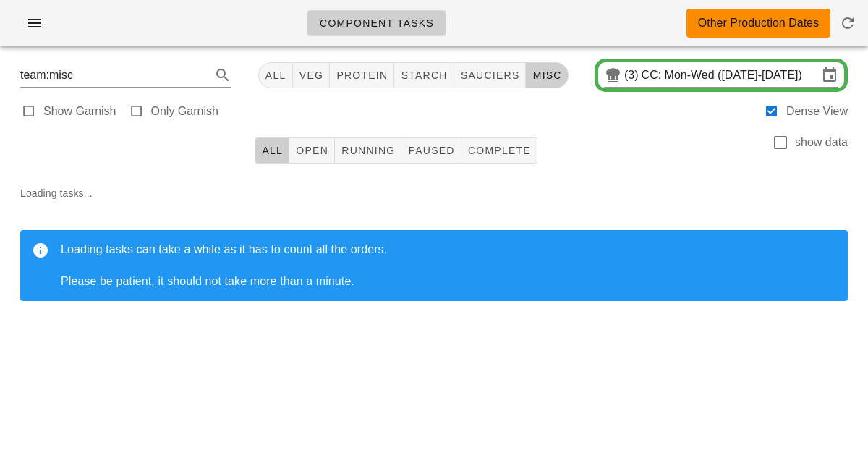 This screenshot has height=458, width=868. What do you see at coordinates (312, 150) in the screenshot?
I see `button: Open` at bounding box center [312, 150].